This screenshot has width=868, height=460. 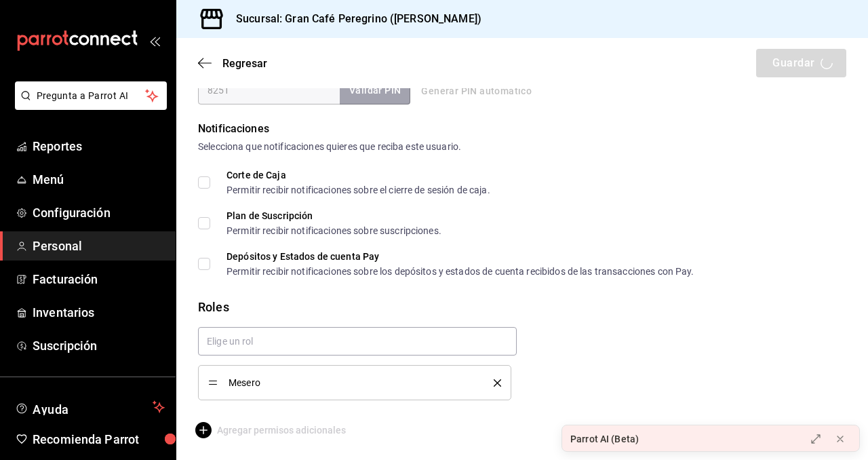 I want to click on div: Parrot AI (Beta), so click(x=604, y=438).